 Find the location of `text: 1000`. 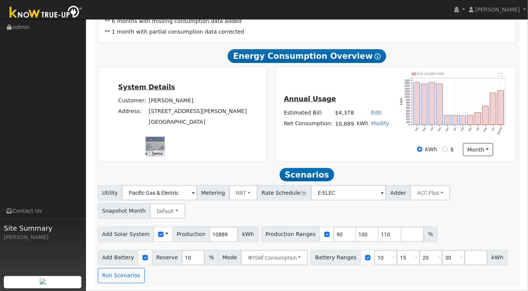

text: 1000 is located at coordinates (408, 97).